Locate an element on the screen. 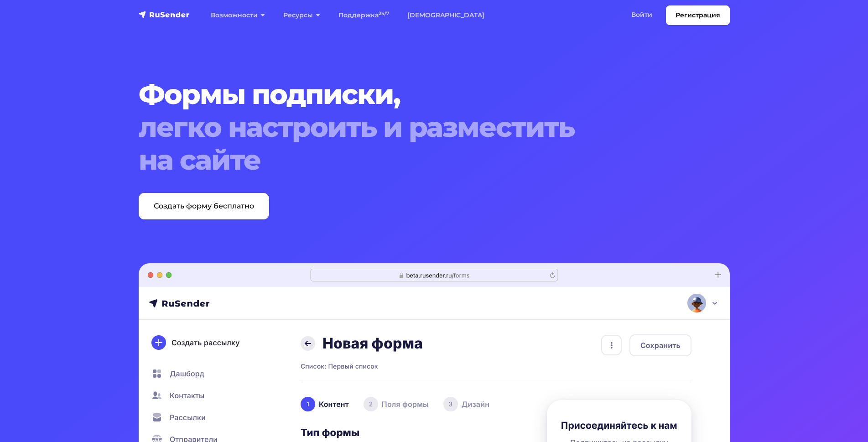 The image size is (868, 442). a: Создать форму бесплатно is located at coordinates (204, 206).